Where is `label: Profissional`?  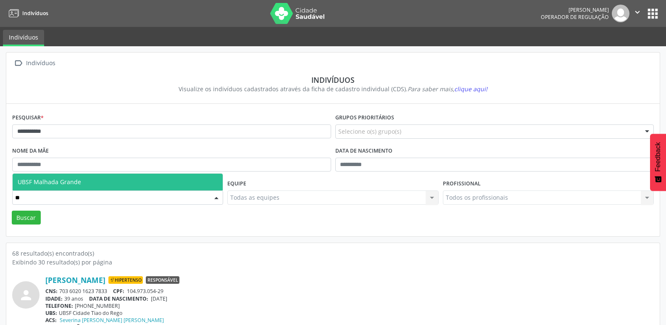 label: Profissional is located at coordinates (462, 184).